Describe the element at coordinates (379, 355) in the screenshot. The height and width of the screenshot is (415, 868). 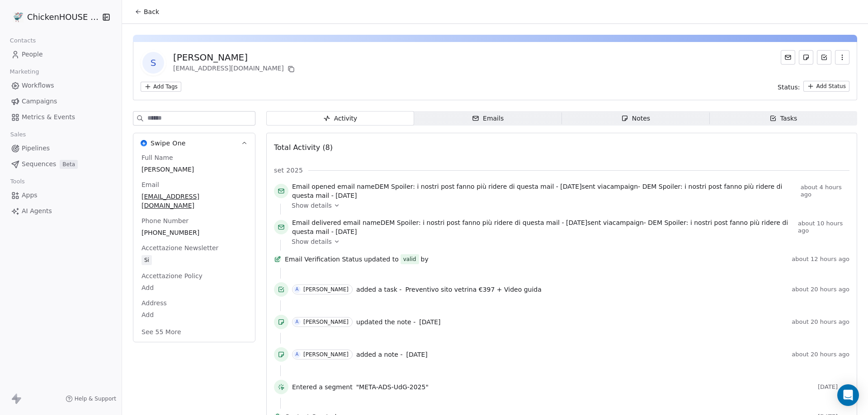
I see `span: added a note -` at that location.